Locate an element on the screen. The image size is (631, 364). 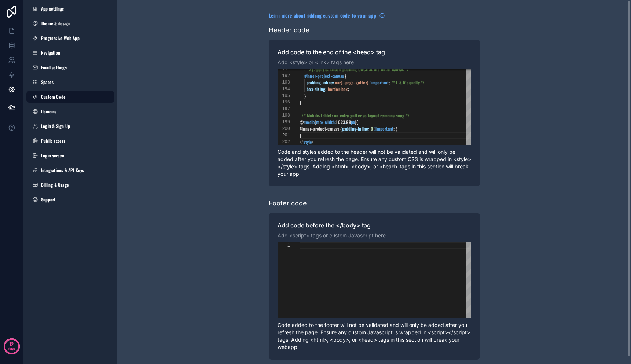
div: 197 is located at coordinates (284, 109).